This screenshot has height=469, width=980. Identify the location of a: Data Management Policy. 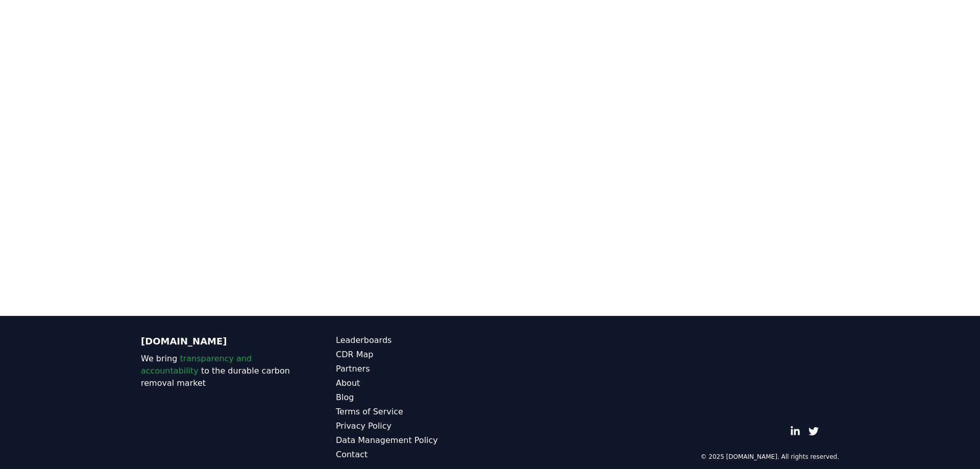
(413, 440).